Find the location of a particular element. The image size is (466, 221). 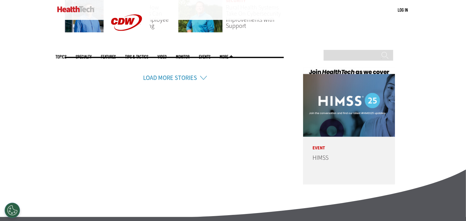

a: Events is located at coordinates (205, 57).